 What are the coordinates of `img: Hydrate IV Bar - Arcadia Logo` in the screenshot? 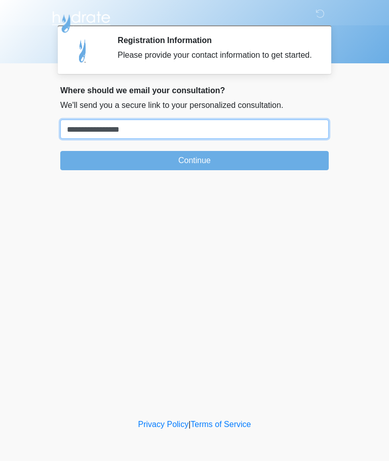 It's located at (81, 20).